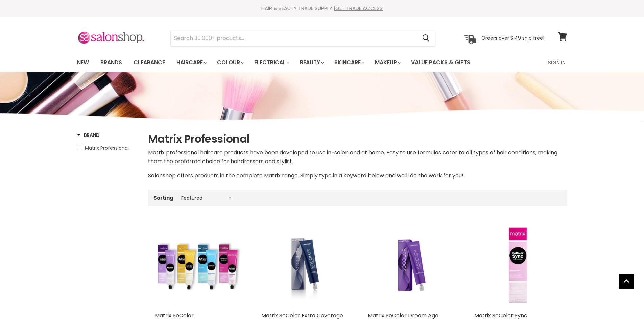  I want to click on img: Matrix SoColor Sync, so click(517, 265).